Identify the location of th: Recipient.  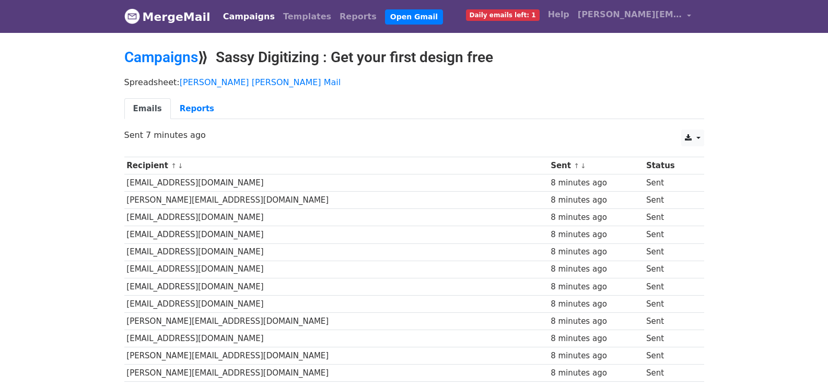
(336, 166).